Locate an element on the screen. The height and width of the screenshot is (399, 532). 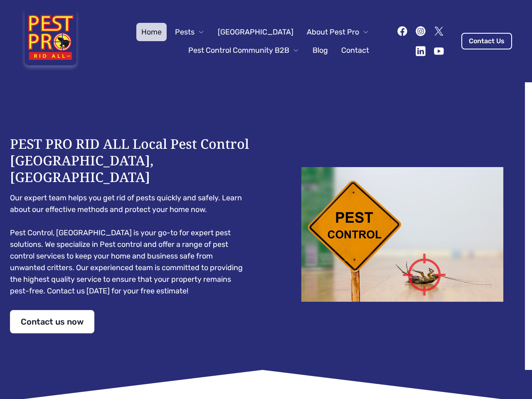
a: Home is located at coordinates (151, 32).